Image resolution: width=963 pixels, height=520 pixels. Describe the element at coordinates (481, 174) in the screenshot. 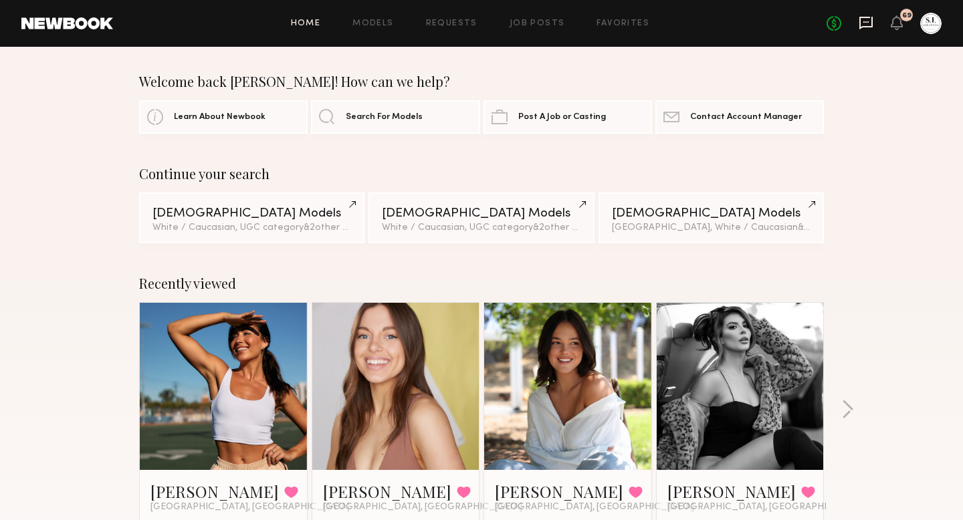

I see `div: Continue your search` at that location.